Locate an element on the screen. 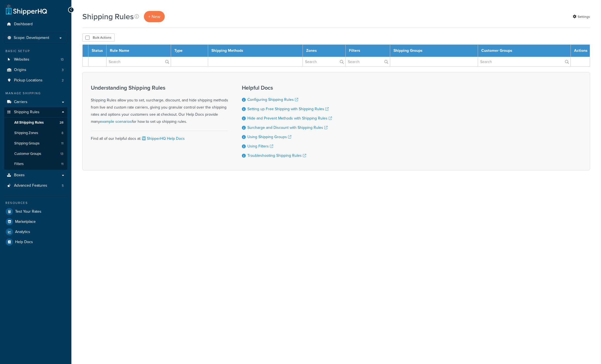 The width and height of the screenshot is (601, 364). a: Shipping Rules is located at coordinates (36, 112).